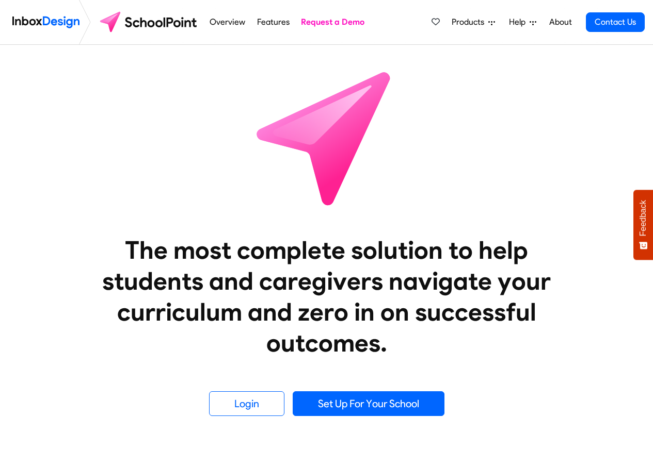  Describe the element at coordinates (247, 404) in the screenshot. I see `a: Login` at that location.